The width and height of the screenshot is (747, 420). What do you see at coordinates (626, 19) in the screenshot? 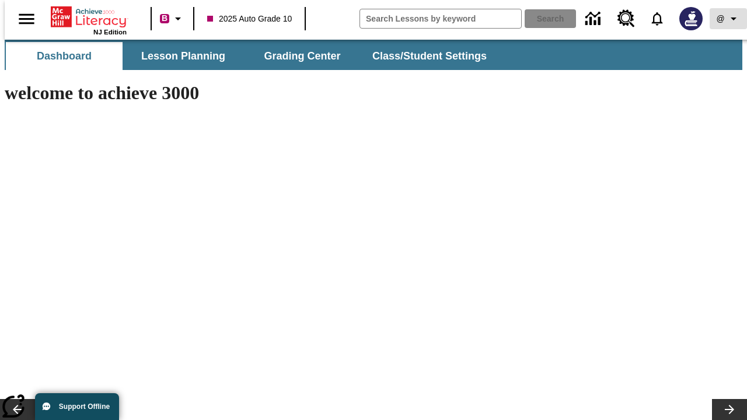
I see `a: Resource Center, Will open in new tab` at bounding box center [626, 19].